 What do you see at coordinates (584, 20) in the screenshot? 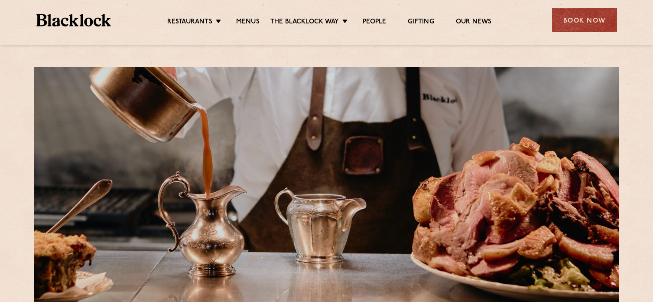
I see `div: Book Now` at bounding box center [584, 20].